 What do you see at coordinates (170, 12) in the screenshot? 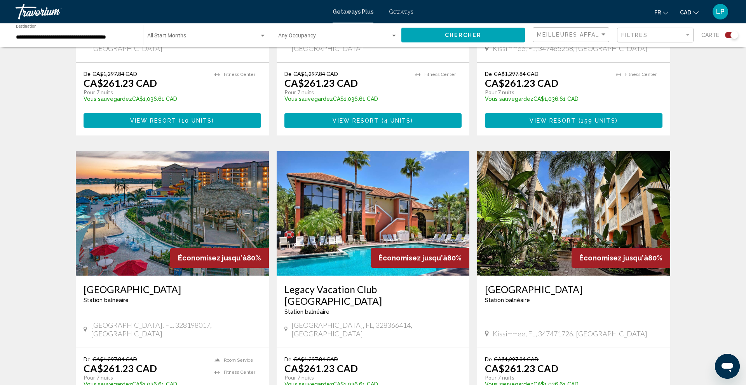
I see `a: Travorium` at bounding box center [170, 12].